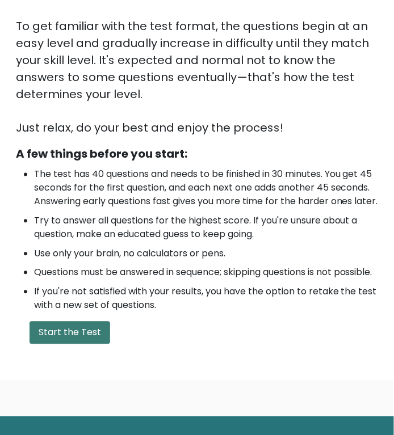 The width and height of the screenshot is (394, 435). What do you see at coordinates (206, 254) in the screenshot?
I see `li: Use only your brain, no calculators or pens.` at bounding box center [206, 254].